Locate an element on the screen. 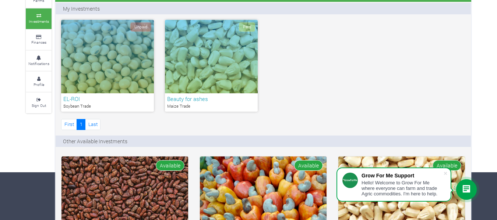 The width and height of the screenshot is (497, 220). p: My Investments is located at coordinates (81, 8).